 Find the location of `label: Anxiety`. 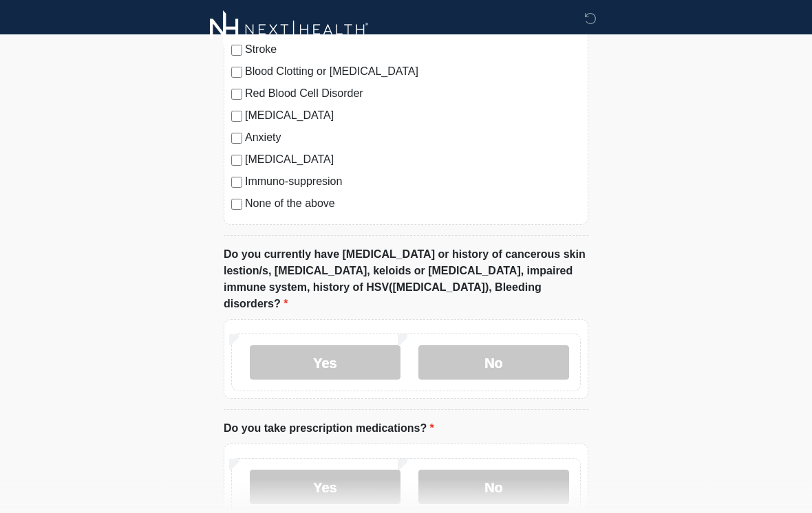

label: Anxiety is located at coordinates (412, 137).